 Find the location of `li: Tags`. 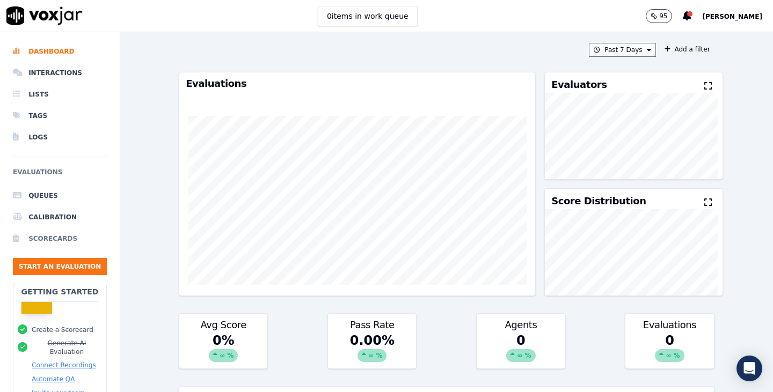

li: Tags is located at coordinates (60, 116).